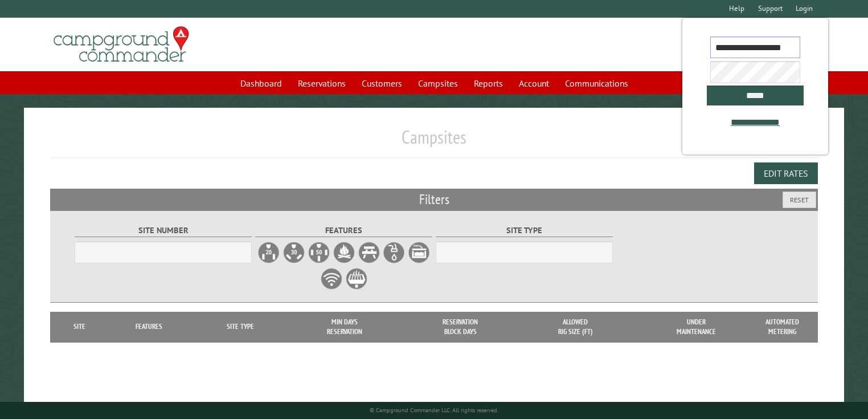  I want to click on label: Picnic Table, so click(369, 252).